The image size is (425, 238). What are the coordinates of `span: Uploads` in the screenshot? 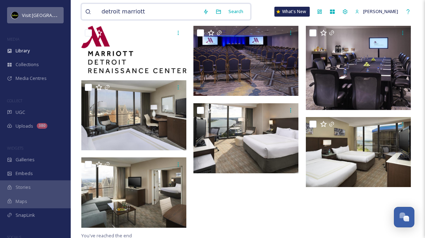 It's located at (24, 126).